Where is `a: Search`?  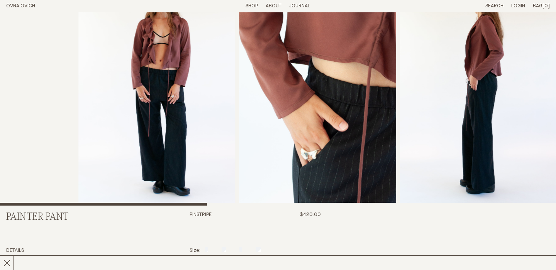
a: Search is located at coordinates (495, 6).